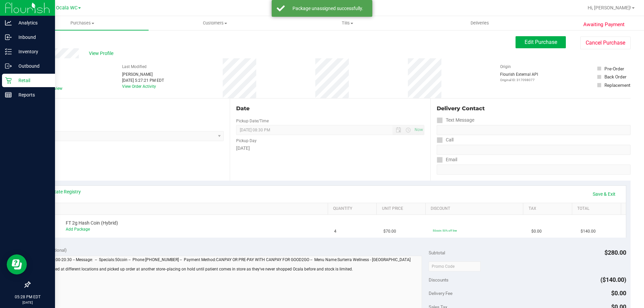  Describe the element at coordinates (617, 85) in the screenshot. I see `div: Replacement` at that location.